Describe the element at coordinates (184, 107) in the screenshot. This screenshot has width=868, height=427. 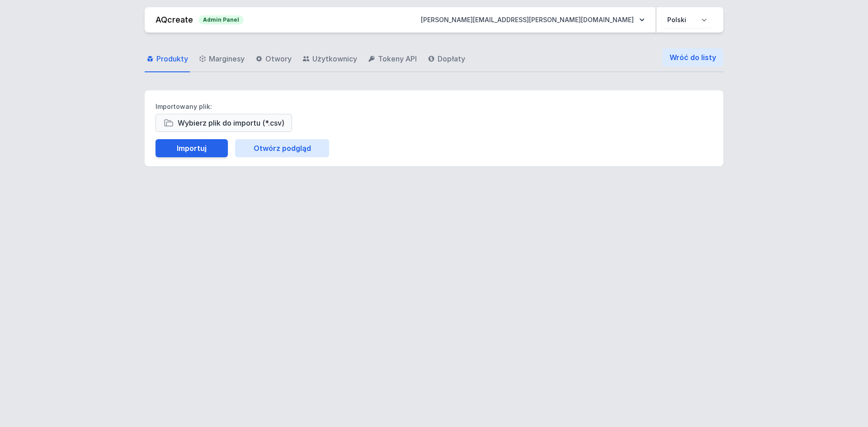
I see `label: Importowany plik:` at that location.